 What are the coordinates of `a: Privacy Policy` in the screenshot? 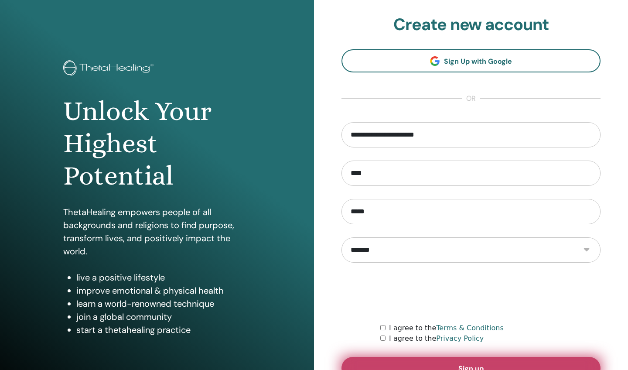 It's located at (459, 338).